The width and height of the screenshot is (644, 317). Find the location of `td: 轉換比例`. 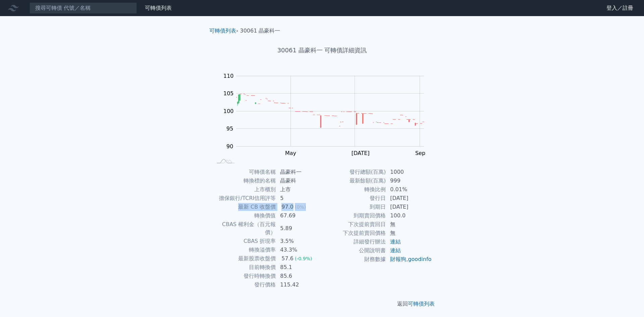

td: 轉換比例 is located at coordinates (354, 190).